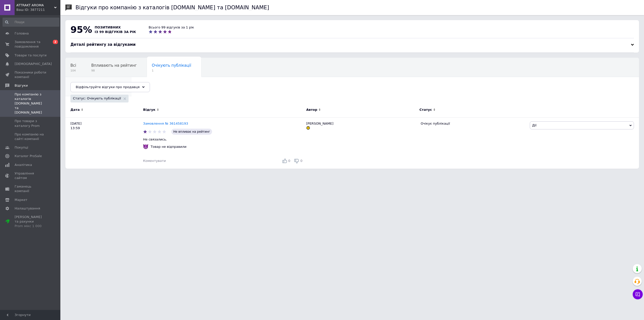  What do you see at coordinates (38, 10) in the screenshot?
I see `div: Ваш ID: 3877211` at bounding box center [38, 10].